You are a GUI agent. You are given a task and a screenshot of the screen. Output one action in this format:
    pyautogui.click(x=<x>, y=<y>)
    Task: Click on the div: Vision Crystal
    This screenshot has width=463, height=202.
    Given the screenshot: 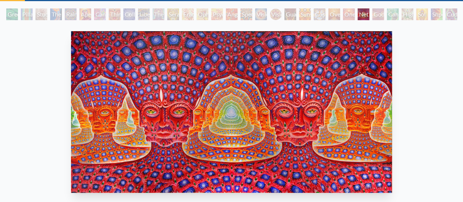 What is the action you would take?
    pyautogui.click(x=261, y=14)
    